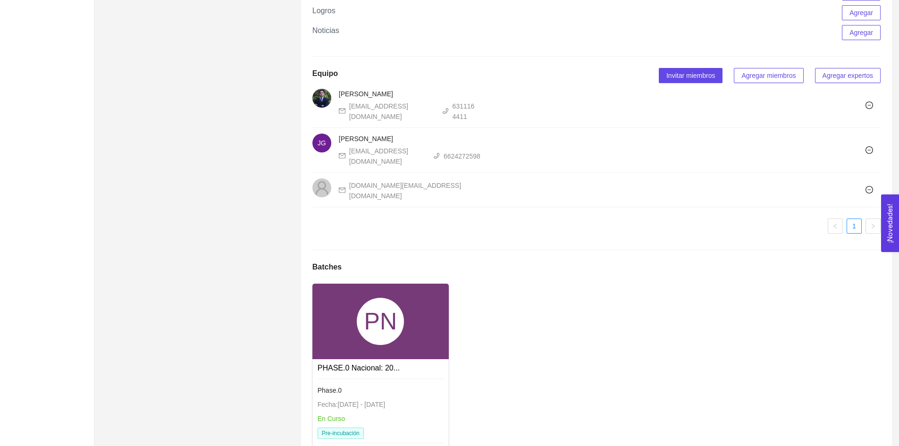 The image size is (899, 446). I want to click on a: 1, so click(854, 226).